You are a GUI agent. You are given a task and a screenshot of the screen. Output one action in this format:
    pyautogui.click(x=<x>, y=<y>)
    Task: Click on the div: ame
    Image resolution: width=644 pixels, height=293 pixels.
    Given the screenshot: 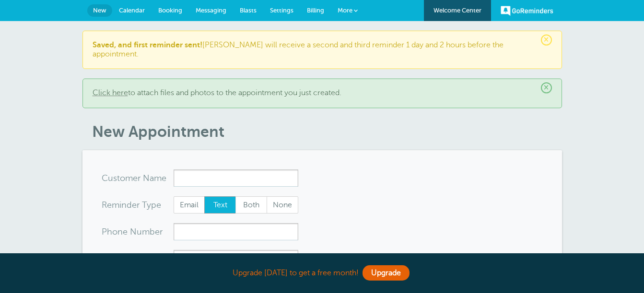 What is the action you would take?
    pyautogui.click(x=137, y=178)
    